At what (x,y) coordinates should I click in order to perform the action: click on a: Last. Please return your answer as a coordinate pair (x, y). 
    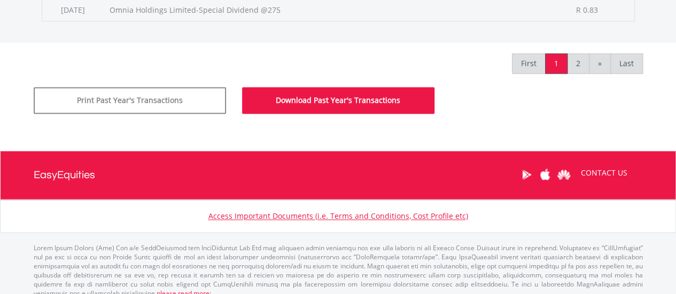
    Looking at the image, I should click on (626, 64).